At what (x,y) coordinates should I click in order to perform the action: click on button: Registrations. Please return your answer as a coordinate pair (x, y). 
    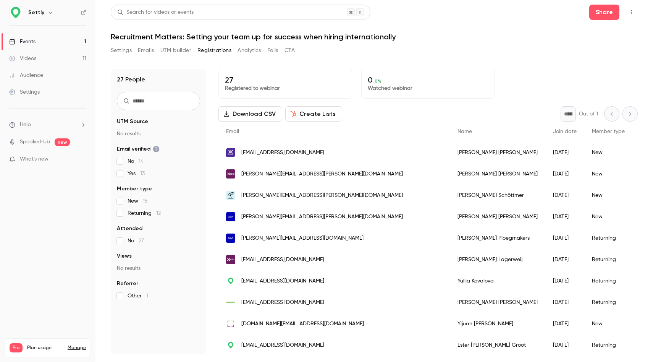
    Looking at the image, I should click on (214, 50).